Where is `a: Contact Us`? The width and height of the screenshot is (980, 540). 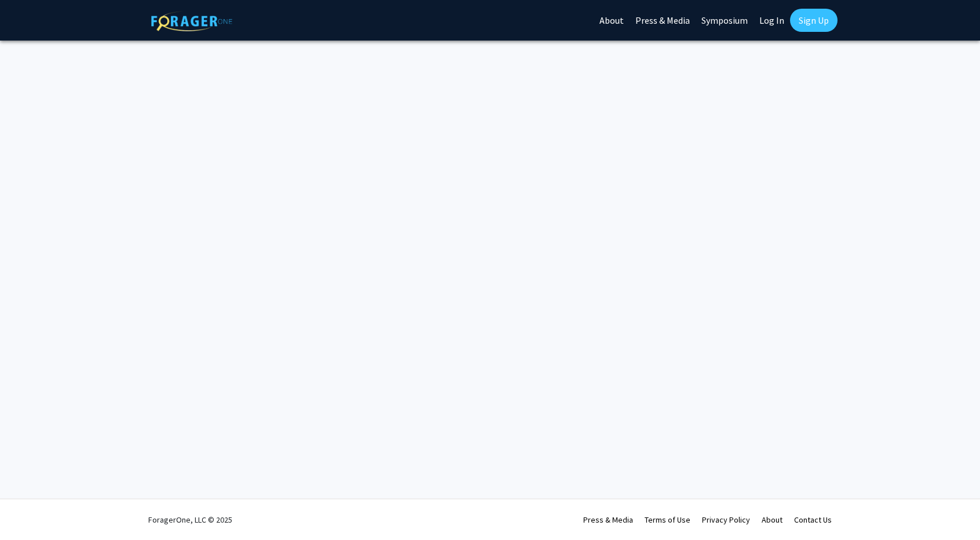
a: Contact Us is located at coordinates (813, 520).